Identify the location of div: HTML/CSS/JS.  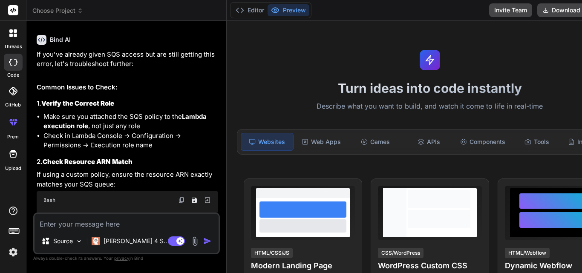
(272, 253).